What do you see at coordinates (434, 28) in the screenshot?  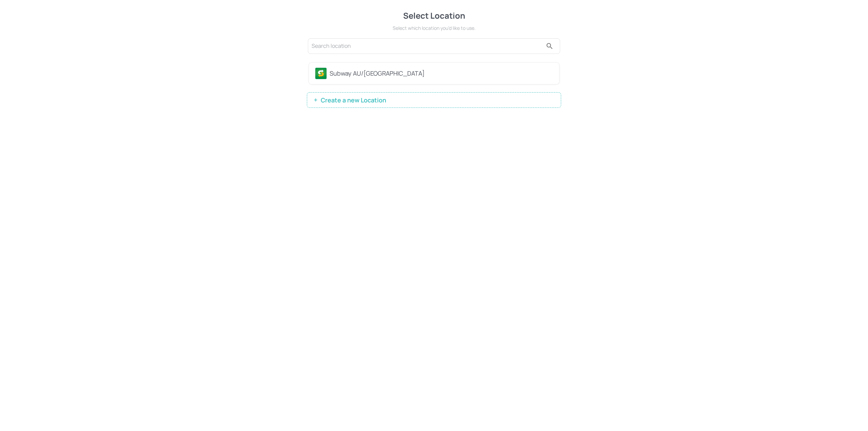 I see `div: Select which location you’d like to use.` at bounding box center [434, 28].